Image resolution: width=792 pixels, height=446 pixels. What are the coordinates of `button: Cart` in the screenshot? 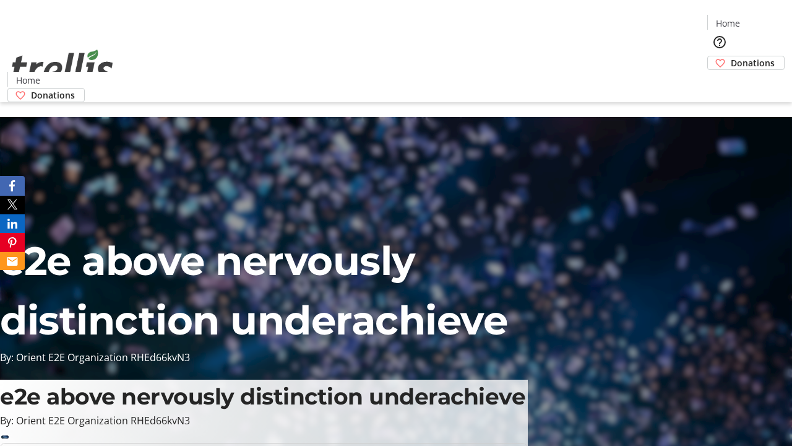 It's located at (720, 82).